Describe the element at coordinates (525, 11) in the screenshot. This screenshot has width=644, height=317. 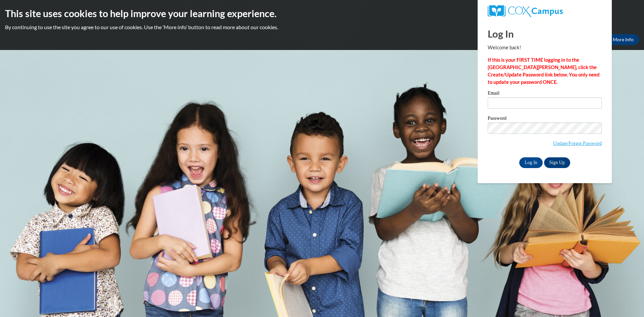
I see `img: COX Campus` at that location.